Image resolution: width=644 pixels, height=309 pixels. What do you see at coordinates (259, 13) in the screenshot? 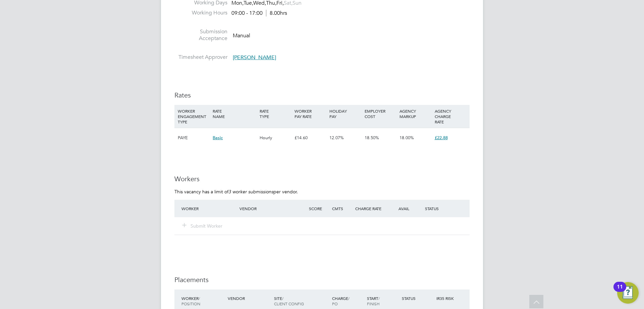
I see `div: 09:00 - 17:00` at bounding box center [259, 13].